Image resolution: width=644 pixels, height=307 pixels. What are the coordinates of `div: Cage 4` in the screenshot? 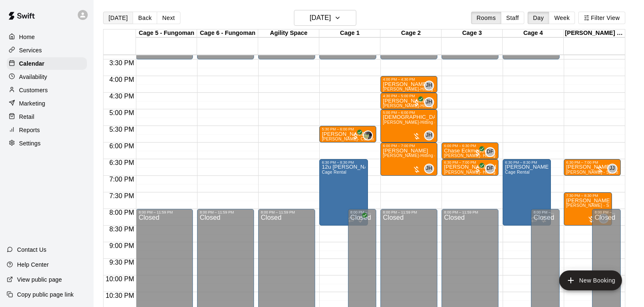 It's located at (533, 33).